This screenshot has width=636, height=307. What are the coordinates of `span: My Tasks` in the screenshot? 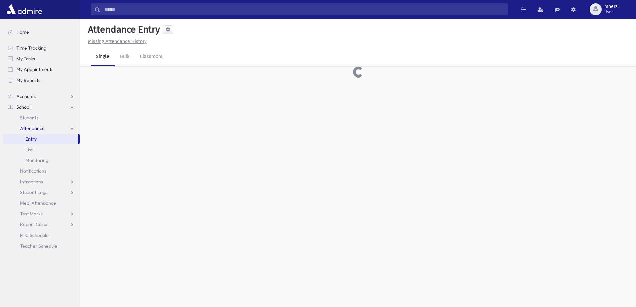 It's located at (26, 59).